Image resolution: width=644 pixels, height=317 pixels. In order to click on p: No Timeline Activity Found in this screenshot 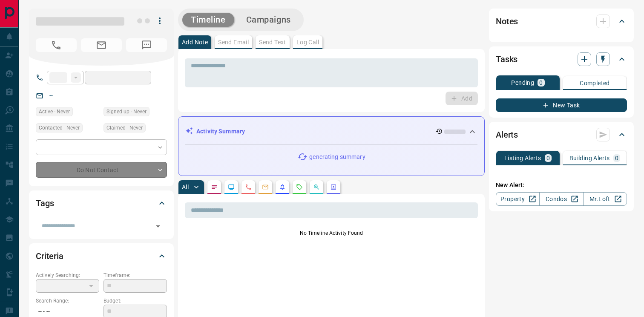, I will do `click(331, 233)`.